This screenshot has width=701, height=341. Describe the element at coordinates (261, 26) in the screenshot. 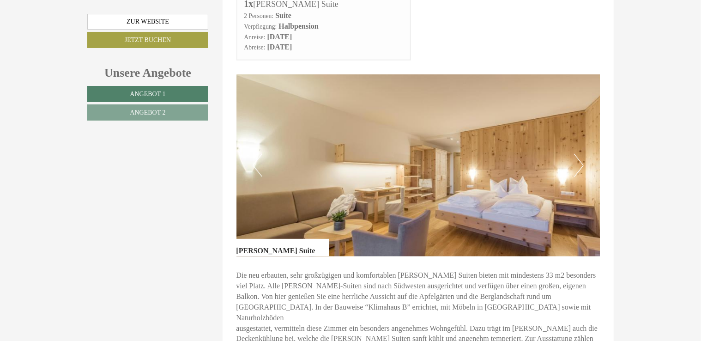

I see `small: Verpflegung:` at that location.